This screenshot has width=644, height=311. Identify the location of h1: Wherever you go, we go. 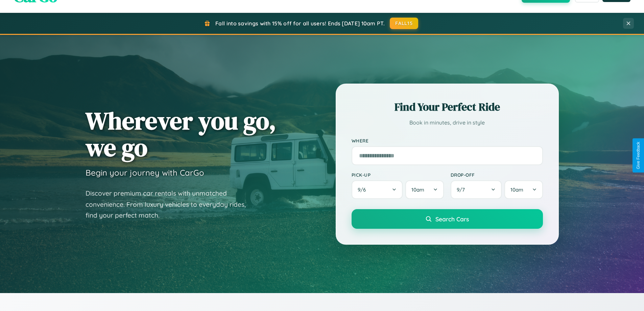
(181, 134).